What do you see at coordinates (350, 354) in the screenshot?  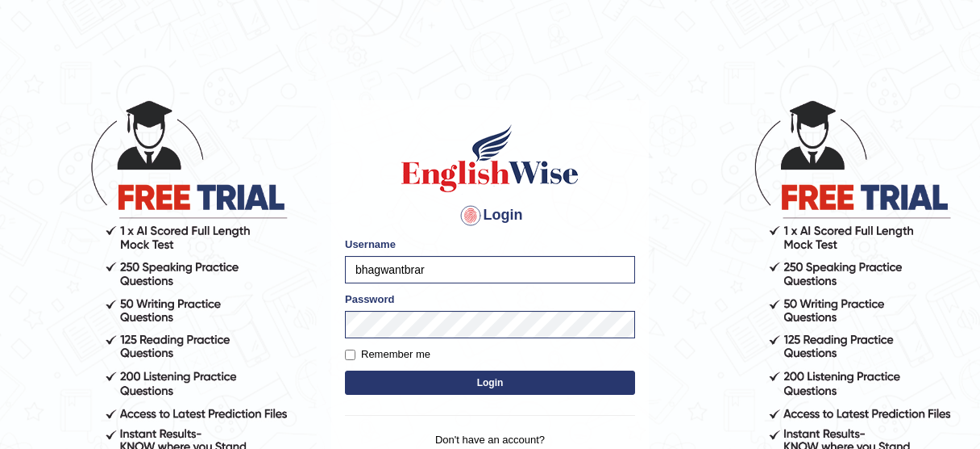 I see `input: Remember me` at bounding box center [350, 354].